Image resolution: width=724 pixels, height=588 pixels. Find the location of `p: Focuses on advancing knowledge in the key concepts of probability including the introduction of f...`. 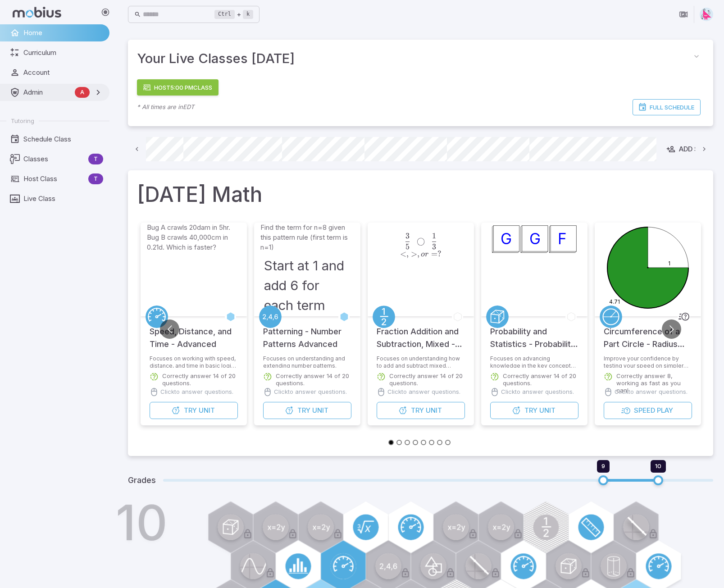

p: Focuses on advancing knowledge in the key concepts of probability including the introduction of f... is located at coordinates (534, 361).